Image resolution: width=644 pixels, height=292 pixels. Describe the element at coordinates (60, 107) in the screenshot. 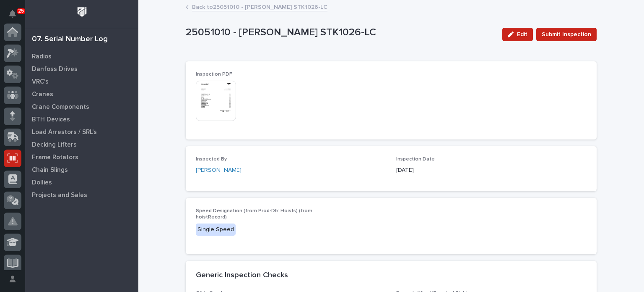

I see `p: Crane Components` at that location.